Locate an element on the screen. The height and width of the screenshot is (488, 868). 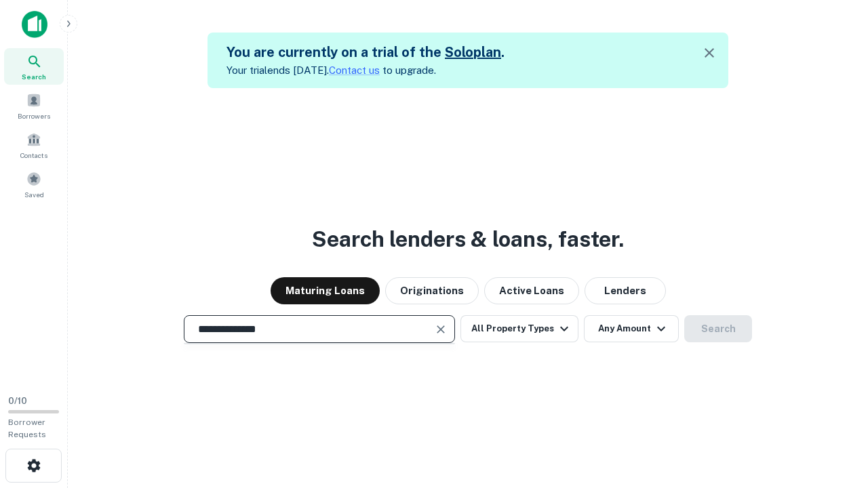
div: Chat Widget is located at coordinates (834, 412).